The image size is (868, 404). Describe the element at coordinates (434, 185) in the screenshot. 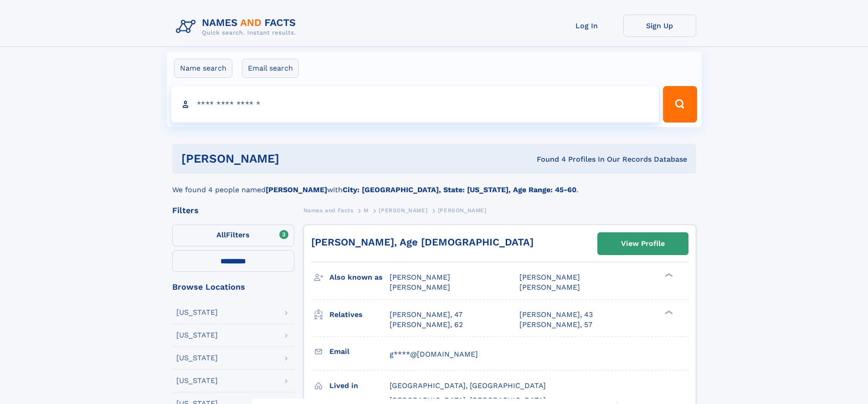

I see `div: We found 4 people named with .` at that location.